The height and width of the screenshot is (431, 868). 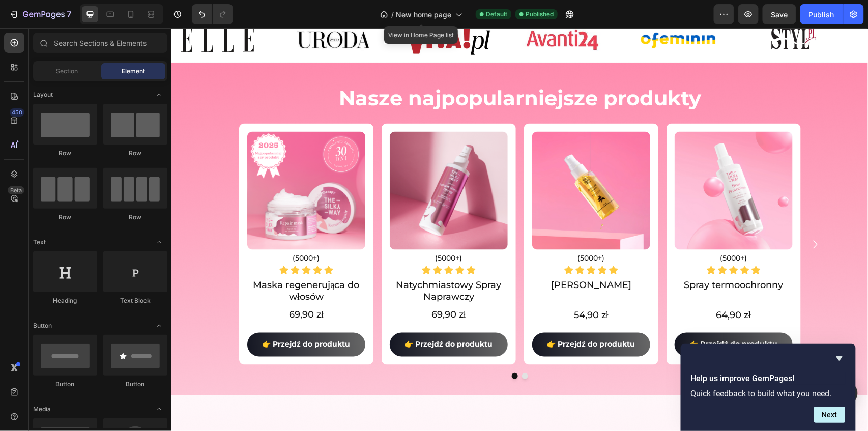 What do you see at coordinates (40, 14) in the screenshot?
I see `button: 7` at bounding box center [40, 14].